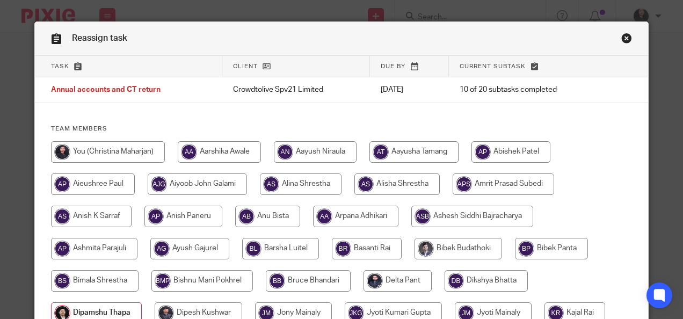 The image size is (683, 319). Describe the element at coordinates (492, 66) in the screenshot. I see `span: Current subtask` at that location.